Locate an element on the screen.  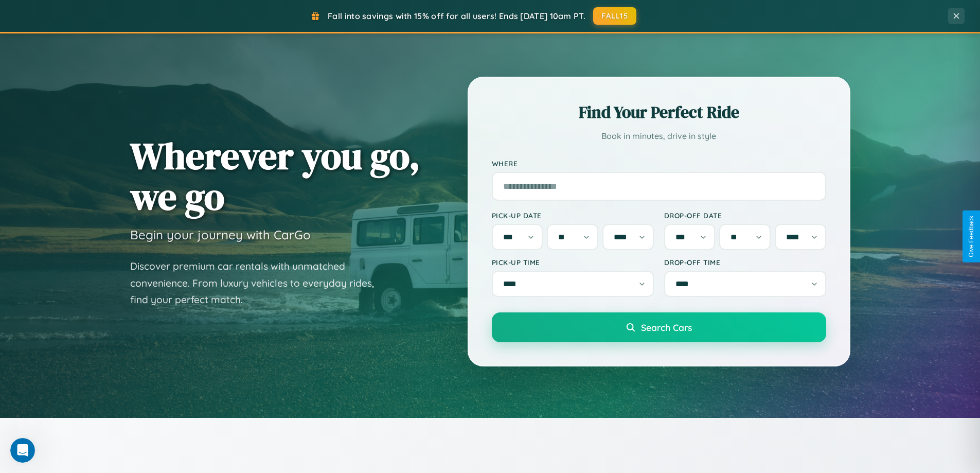
p: Discover premium car rentals with unmatched convenience. From luxury vehicles to everyday rides, ... is located at coordinates (259, 283).